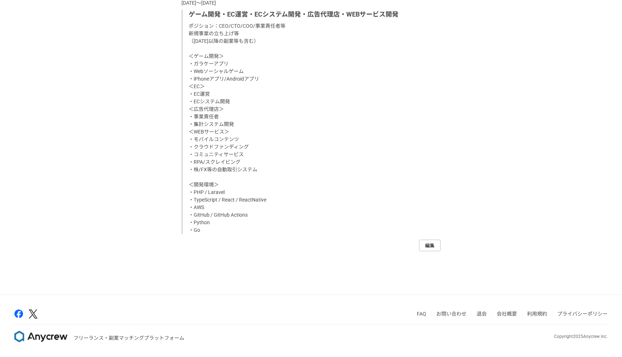 The width and height of the screenshot is (622, 357). Describe the element at coordinates (537, 314) in the screenshot. I see `a: 利用規約` at that location.